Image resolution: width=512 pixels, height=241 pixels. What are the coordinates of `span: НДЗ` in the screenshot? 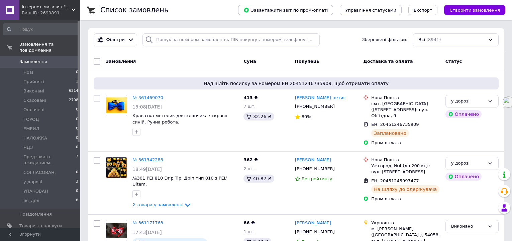 It's located at (28, 148).